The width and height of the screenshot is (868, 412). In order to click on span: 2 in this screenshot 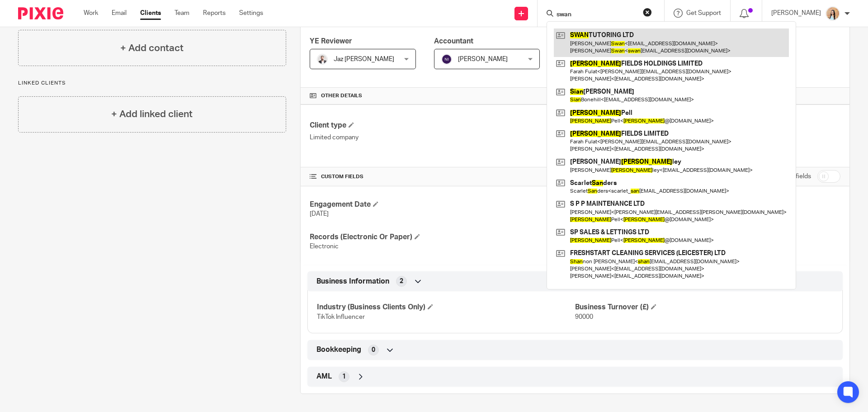, I will do `click(401, 281)`.